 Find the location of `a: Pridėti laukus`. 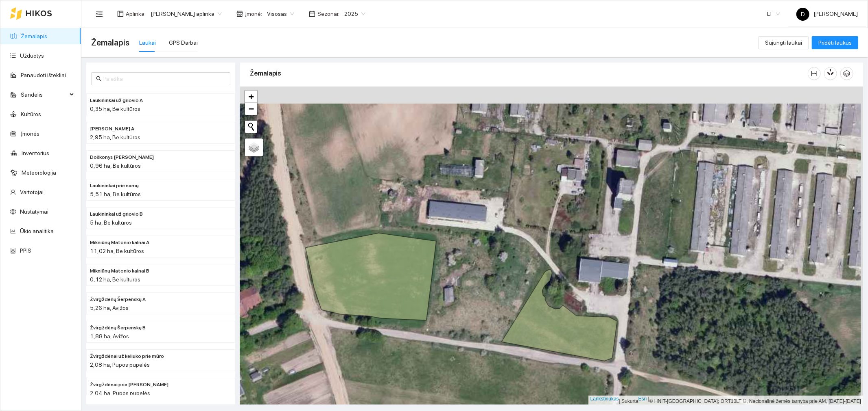

a: Pridėti laukus is located at coordinates (835, 42).